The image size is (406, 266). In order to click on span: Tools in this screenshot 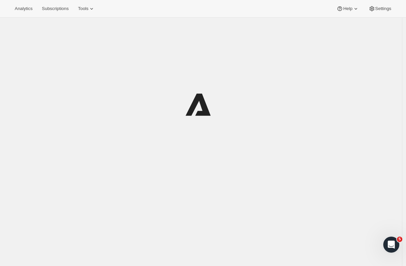, I will do `click(83, 9)`.